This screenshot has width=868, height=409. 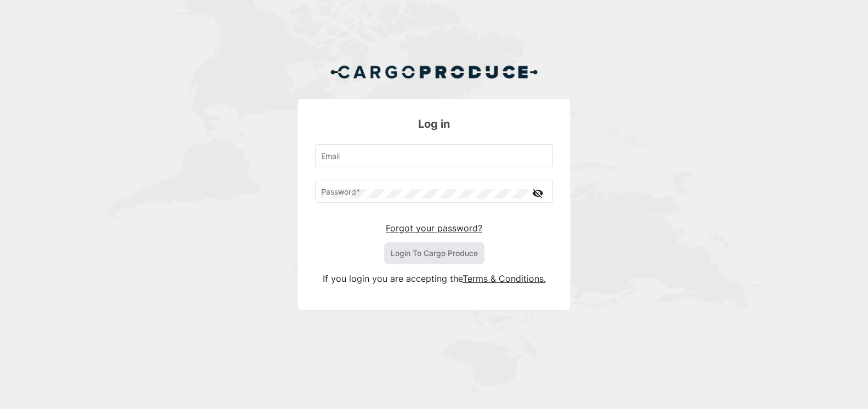 I want to click on a: Forgot your password?, so click(x=434, y=228).